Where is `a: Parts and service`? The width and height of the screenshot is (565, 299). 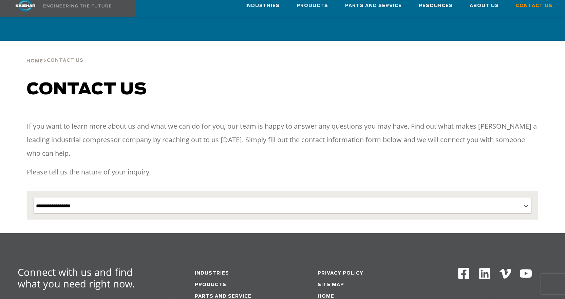
a: Parts and service is located at coordinates (223, 297).